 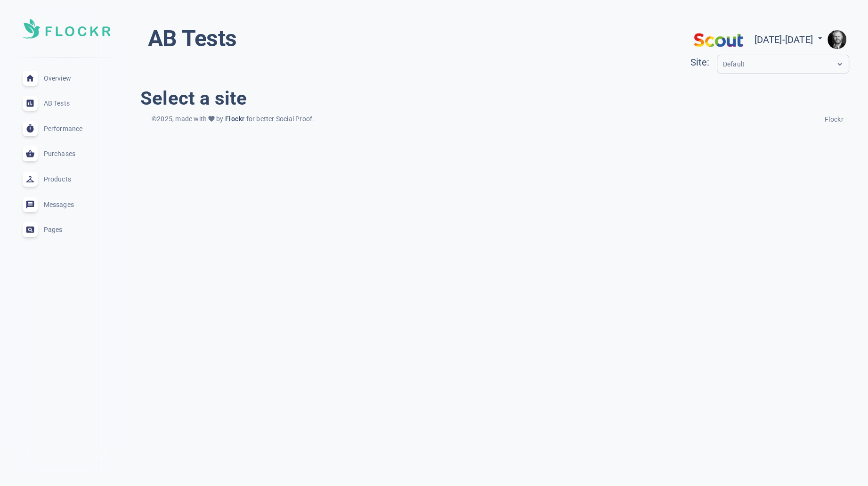 I want to click on div: Site:, so click(x=703, y=62).